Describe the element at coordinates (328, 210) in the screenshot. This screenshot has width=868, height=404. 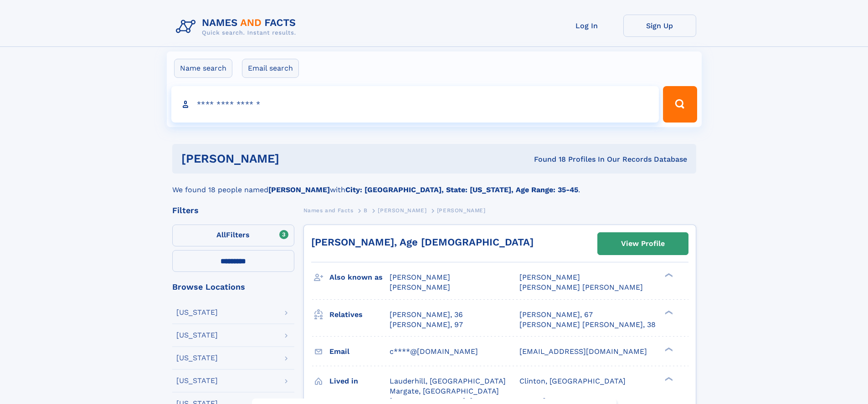
I see `a: Names and Facts` at that location.